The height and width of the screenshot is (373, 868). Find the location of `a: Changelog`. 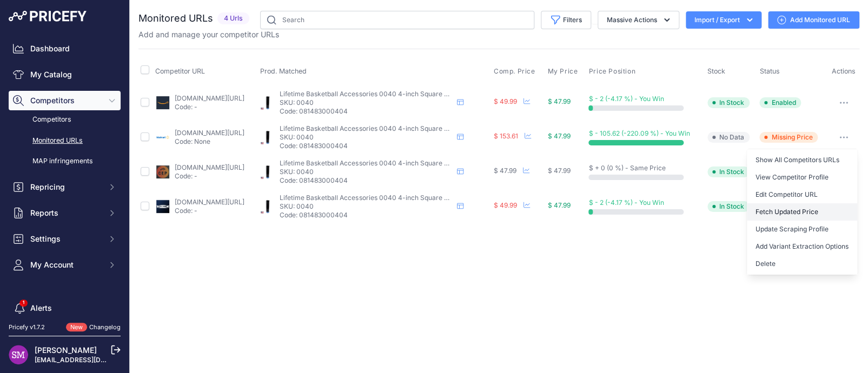

a: Changelog is located at coordinates (105, 327).